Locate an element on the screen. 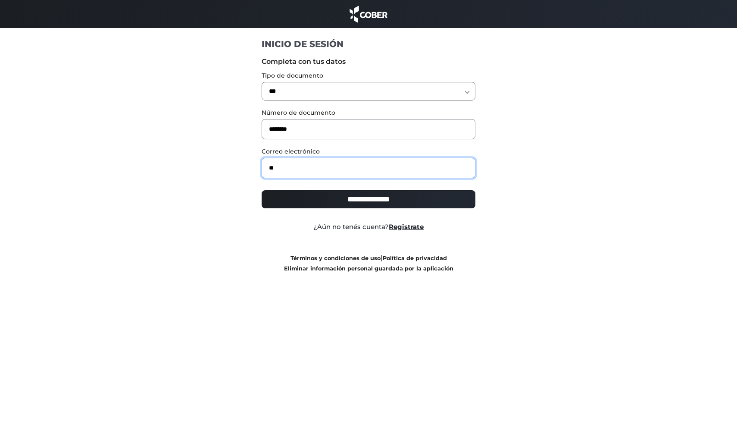  label: Completa con tus datos is located at coordinates (368, 62).